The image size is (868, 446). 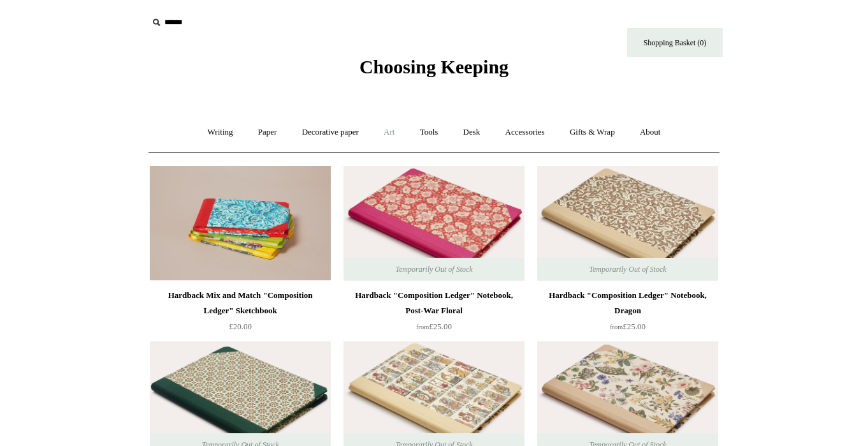 I want to click on span: Choosing Keeping, so click(x=434, y=66).